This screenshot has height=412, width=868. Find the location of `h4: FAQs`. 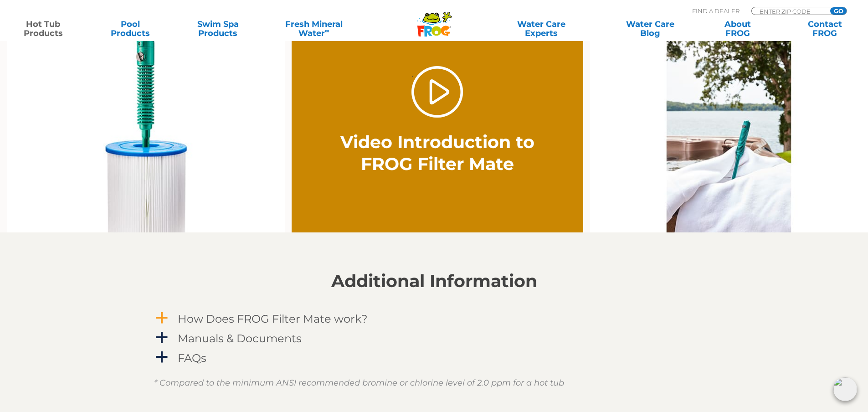

h4: FAQs is located at coordinates (192, 358).